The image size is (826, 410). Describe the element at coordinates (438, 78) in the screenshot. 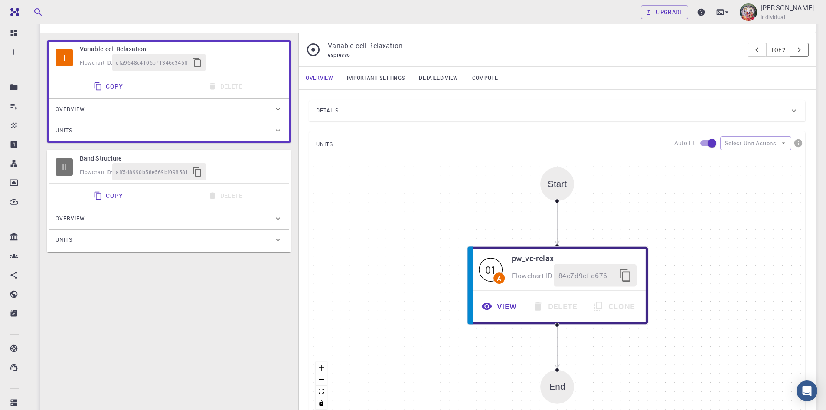

I see `a: Detailed view` at that location.